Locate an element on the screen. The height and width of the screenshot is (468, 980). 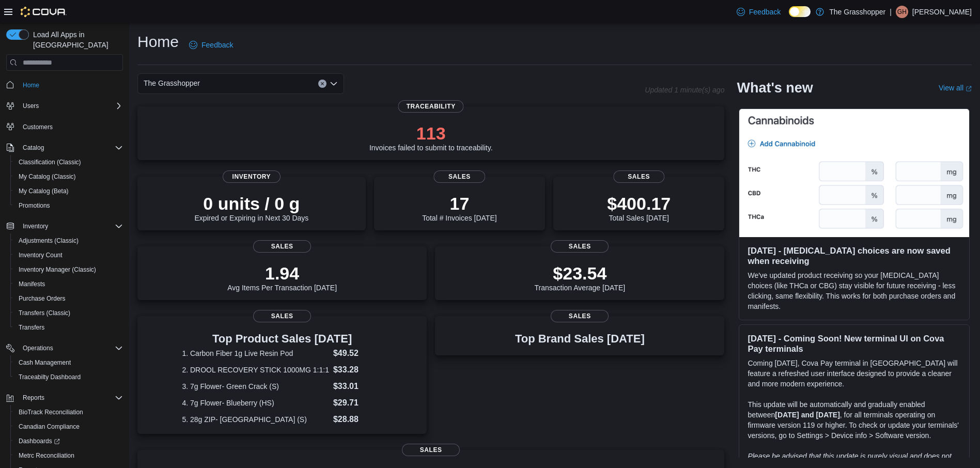
p: $400.17 is located at coordinates (639, 204).